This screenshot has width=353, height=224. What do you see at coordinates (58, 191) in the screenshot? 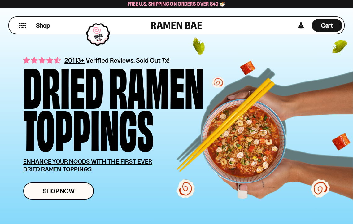
I see `span: Shop Now` at bounding box center [58, 191].